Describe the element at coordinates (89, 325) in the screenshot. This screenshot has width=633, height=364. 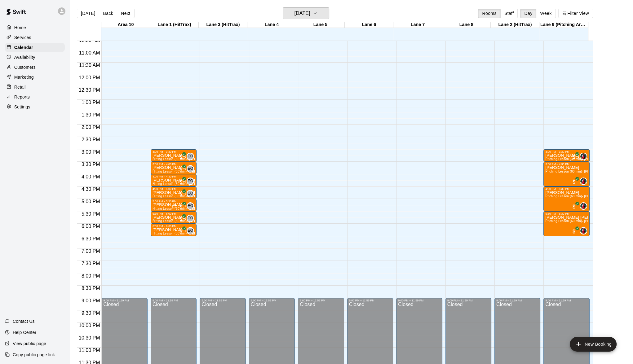
I see `span: 10:00 PM` at that location.